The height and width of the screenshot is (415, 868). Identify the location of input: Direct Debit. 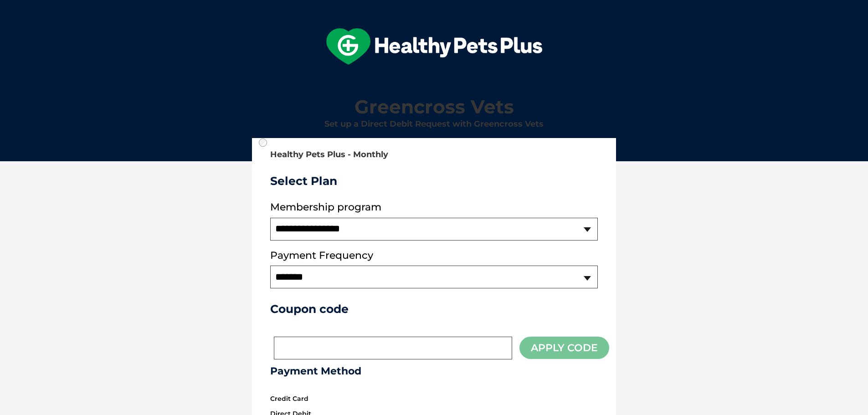
(263, 143).